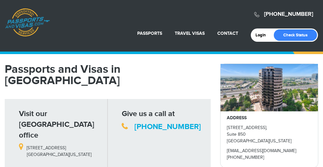 This screenshot has height=167, width=323. Describe the element at coordinates (228, 33) in the screenshot. I see `a: Contact` at that location.